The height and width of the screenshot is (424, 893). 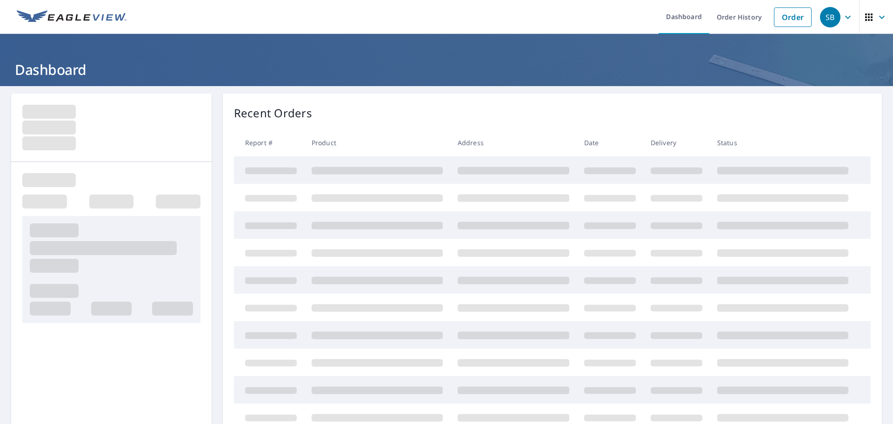 What do you see at coordinates (72, 17) in the screenshot?
I see `img: EV Logo` at bounding box center [72, 17].